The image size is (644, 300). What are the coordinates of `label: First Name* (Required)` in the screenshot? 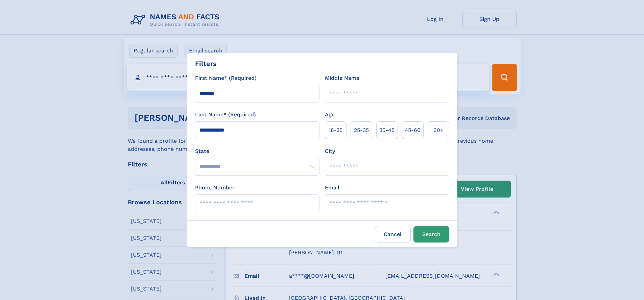 It's located at (226, 78).